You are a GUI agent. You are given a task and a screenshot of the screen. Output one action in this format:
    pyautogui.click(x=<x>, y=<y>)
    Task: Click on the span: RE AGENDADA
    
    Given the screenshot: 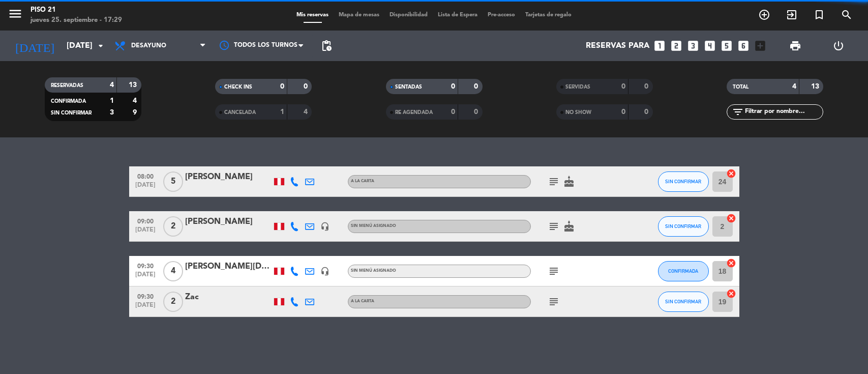 What is the action you would take?
    pyautogui.click(x=414, y=112)
    